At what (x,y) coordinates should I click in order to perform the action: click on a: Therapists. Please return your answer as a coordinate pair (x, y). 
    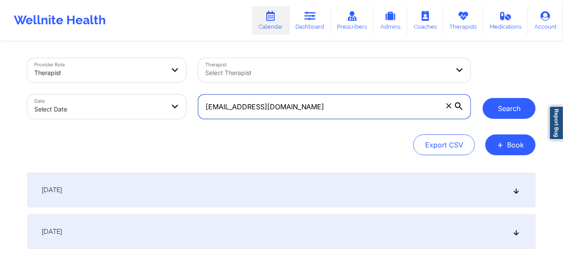
    Looking at the image, I should click on (463, 20).